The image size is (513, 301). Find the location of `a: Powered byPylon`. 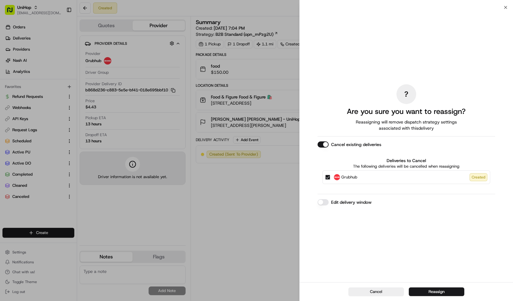

a: Powered byPylon is located at coordinates (59, 106).